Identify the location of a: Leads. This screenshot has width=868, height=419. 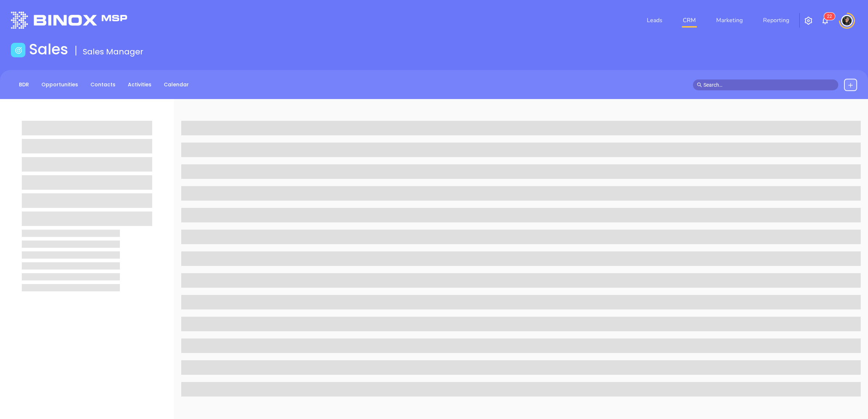
(655, 20).